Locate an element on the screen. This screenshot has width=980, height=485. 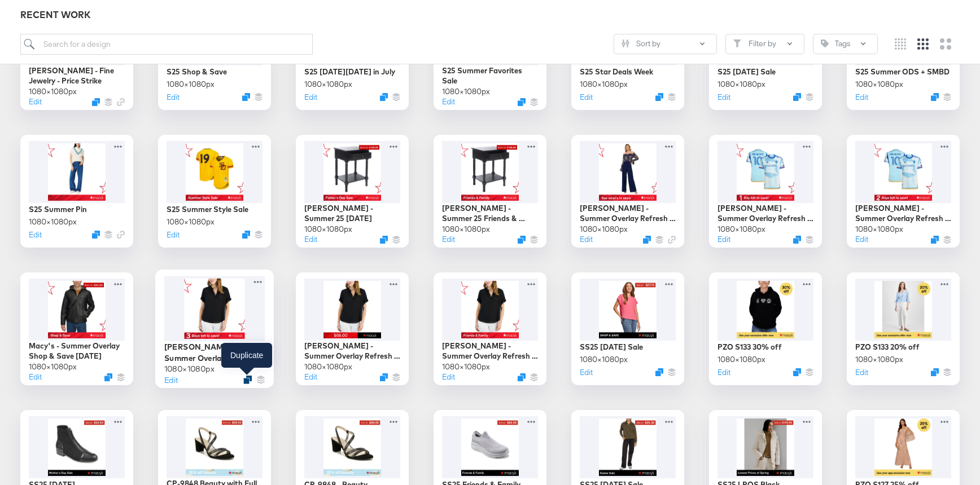
div: PZO S133 30% off is located at coordinates (750, 347).